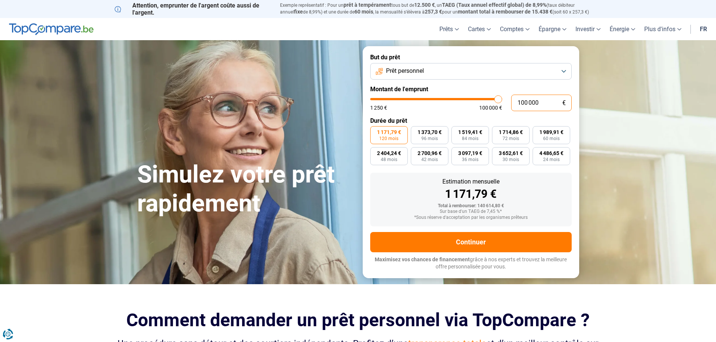 The height and width of the screenshot is (342, 716). Describe the element at coordinates (471, 212) in the screenshot. I see `div: Sur base d'un TAEG de 7,45 %*` at that location.